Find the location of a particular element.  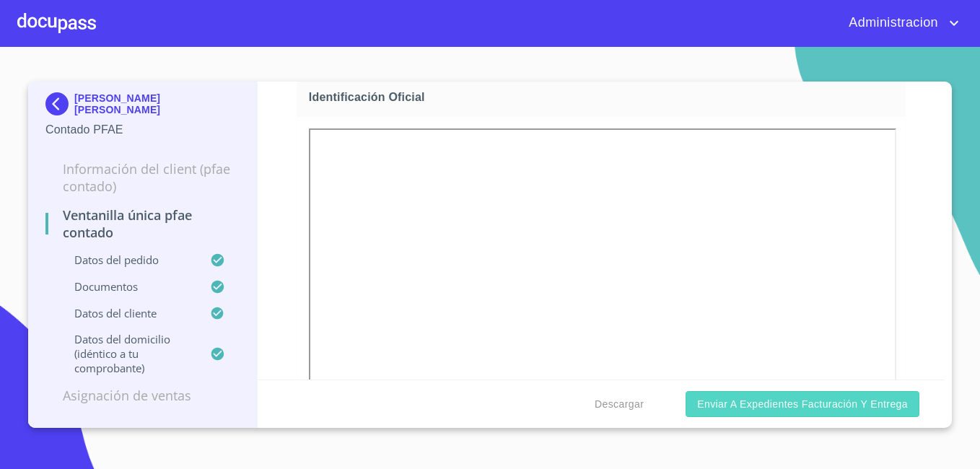

button: Enviar a Expedientes Facturación y Entrega is located at coordinates (803, 404).